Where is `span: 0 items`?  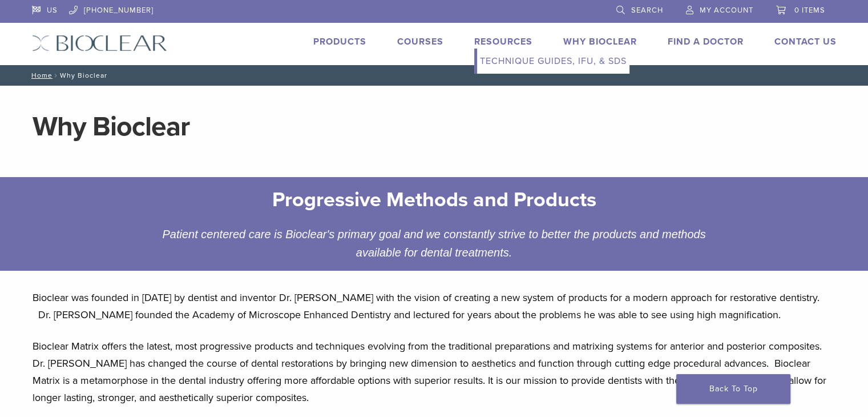 span: 0 items is located at coordinates (810, 10).